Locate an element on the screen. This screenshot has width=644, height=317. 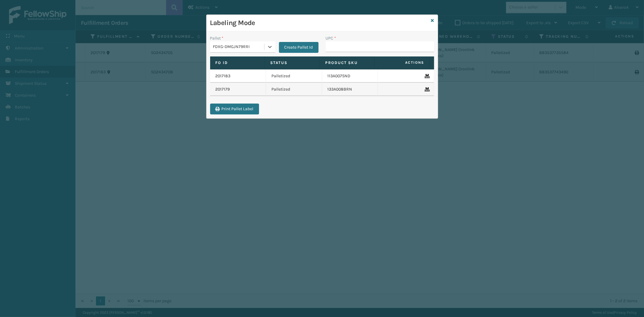
h3: Labeling Mode is located at coordinates (319, 23).